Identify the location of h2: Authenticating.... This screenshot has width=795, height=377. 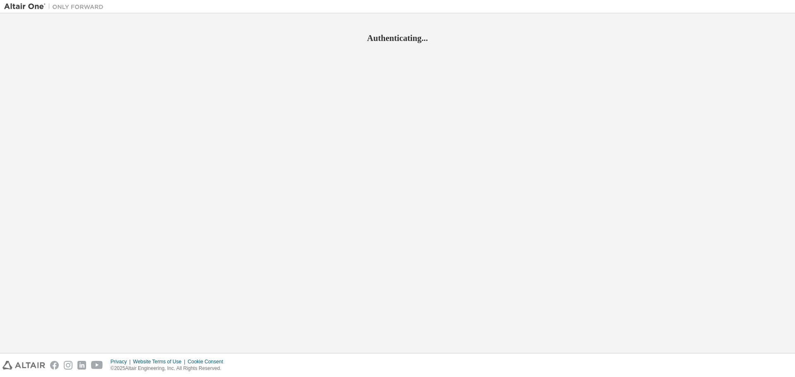
(398, 38).